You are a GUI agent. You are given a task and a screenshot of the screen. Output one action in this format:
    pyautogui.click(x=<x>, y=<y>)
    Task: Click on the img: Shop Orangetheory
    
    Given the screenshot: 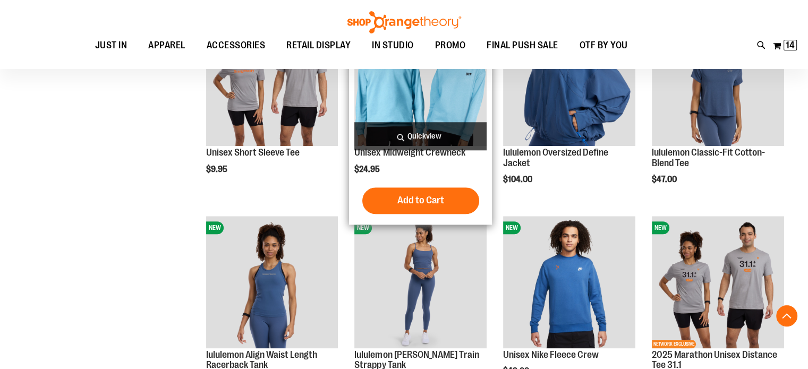 What is the action you would take?
    pyautogui.click(x=404, y=22)
    